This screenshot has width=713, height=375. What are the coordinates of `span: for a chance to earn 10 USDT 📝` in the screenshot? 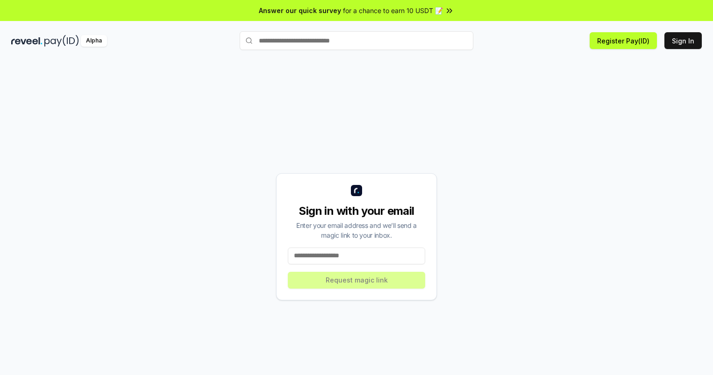 It's located at (393, 10).